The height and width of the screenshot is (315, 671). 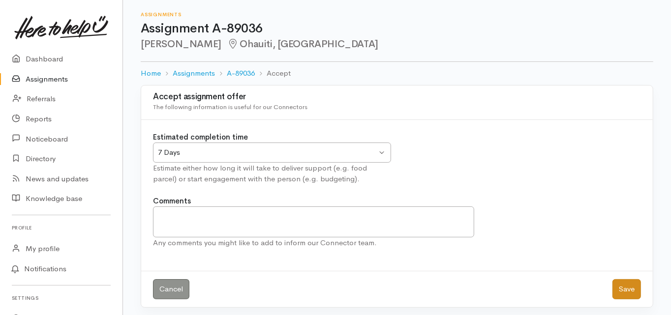 I want to click on div: Estimate either how long it will take to deliver support (e.g. food parcel) or start engagement w..., so click(x=272, y=174).